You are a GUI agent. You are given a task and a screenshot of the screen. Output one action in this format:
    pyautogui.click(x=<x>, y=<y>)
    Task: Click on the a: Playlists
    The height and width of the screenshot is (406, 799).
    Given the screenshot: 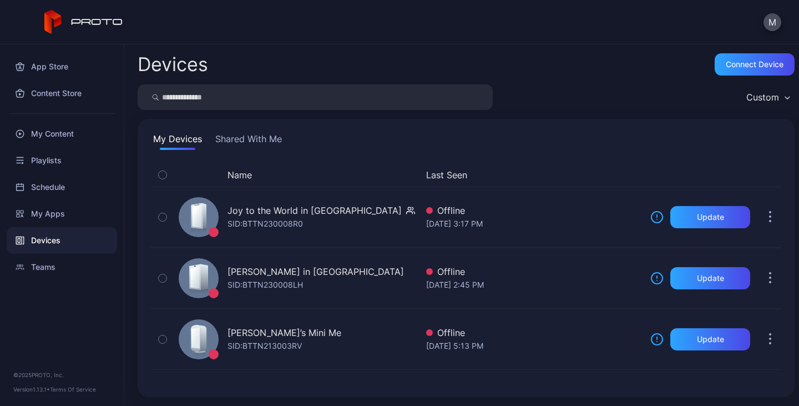 What is the action you would take?
    pyautogui.click(x=62, y=160)
    